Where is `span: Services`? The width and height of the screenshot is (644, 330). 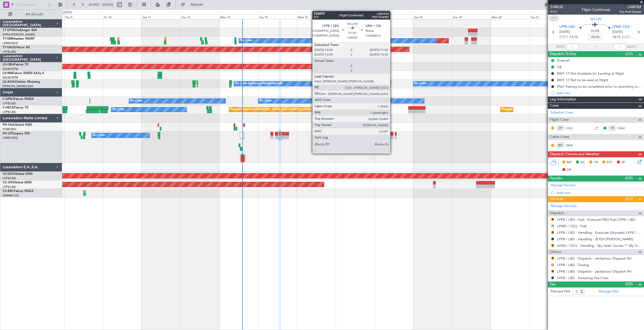 span: Services is located at coordinates (557, 199).